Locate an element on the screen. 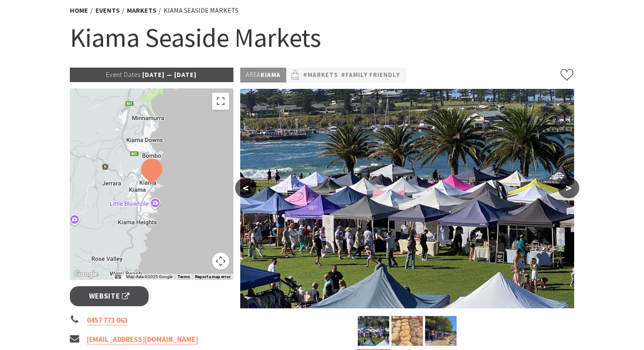 This screenshot has width=644, height=350. img: market photo is located at coordinates (441, 331).